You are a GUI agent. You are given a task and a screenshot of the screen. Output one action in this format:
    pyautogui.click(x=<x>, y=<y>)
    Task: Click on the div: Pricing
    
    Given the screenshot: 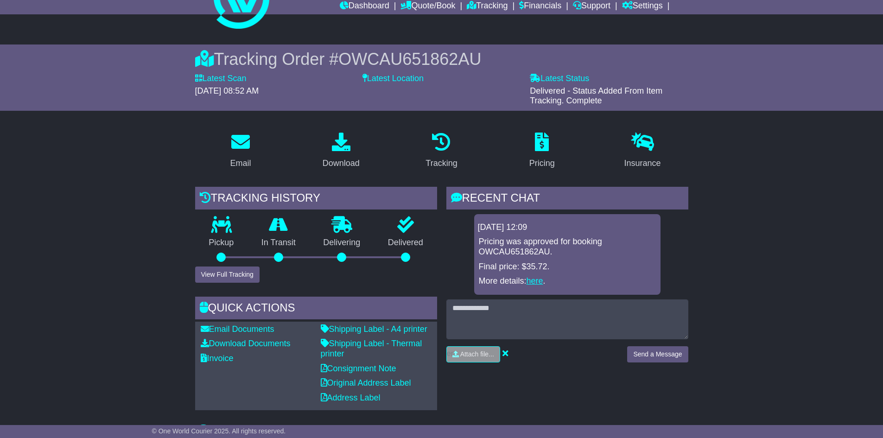 What is the action you would take?
    pyautogui.click(x=542, y=163)
    